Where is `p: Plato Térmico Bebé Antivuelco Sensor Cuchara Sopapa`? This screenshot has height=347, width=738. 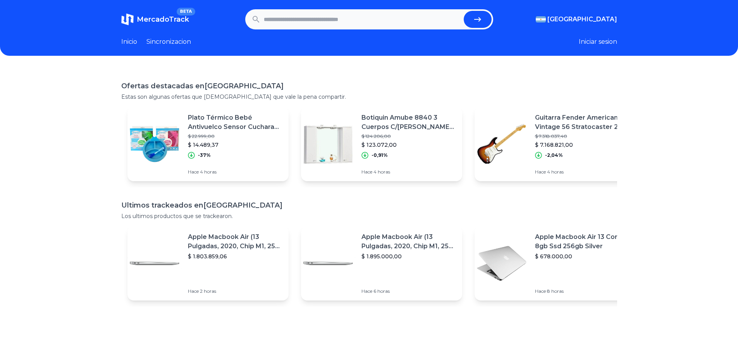
p: Plato Térmico Bebé Antivuelco Sensor Cuchara Sopapa is located at coordinates (235, 122).